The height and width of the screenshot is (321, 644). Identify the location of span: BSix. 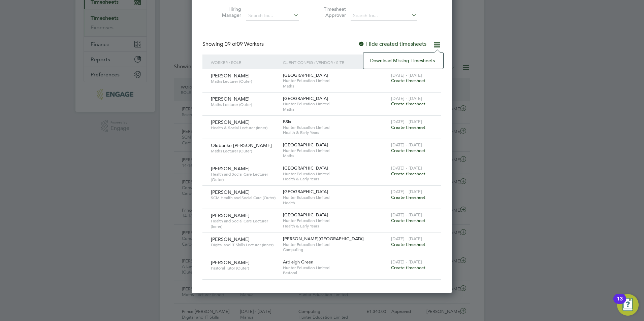
(288, 122).